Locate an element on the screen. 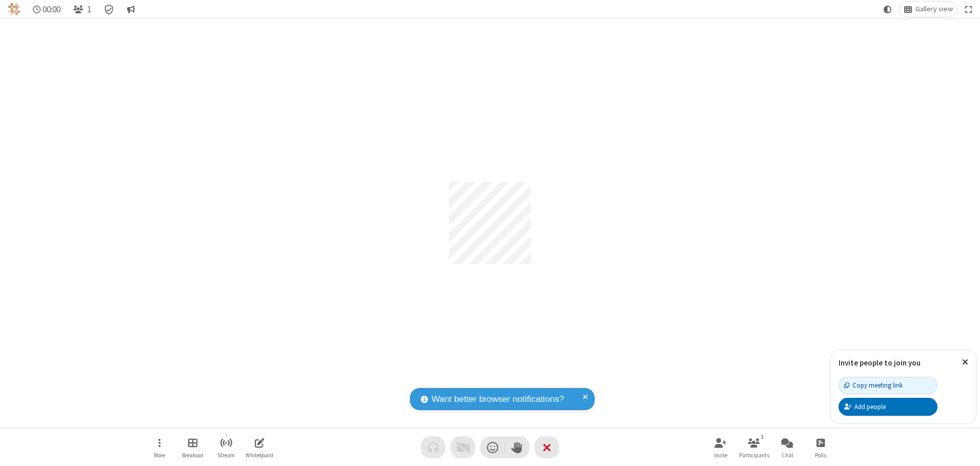 Image resolution: width=980 pixels, height=466 pixels. span: Breakout is located at coordinates (193, 455).